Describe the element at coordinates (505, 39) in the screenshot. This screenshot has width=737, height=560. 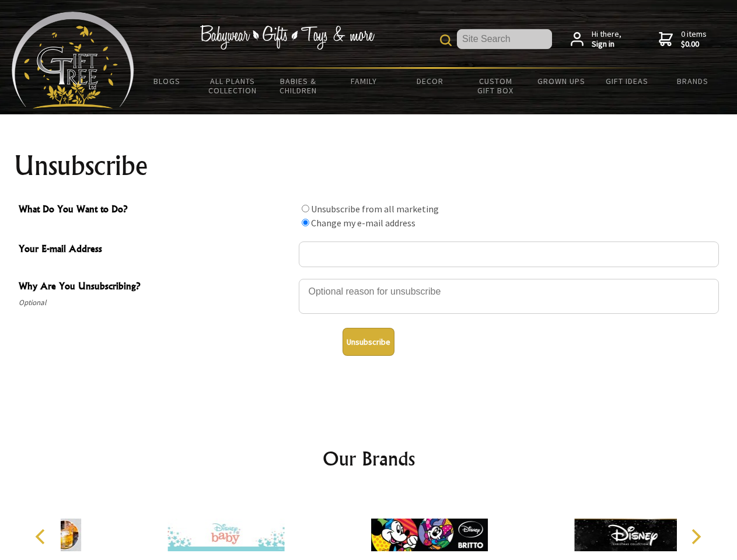
I see `input: Site Search` at that location.